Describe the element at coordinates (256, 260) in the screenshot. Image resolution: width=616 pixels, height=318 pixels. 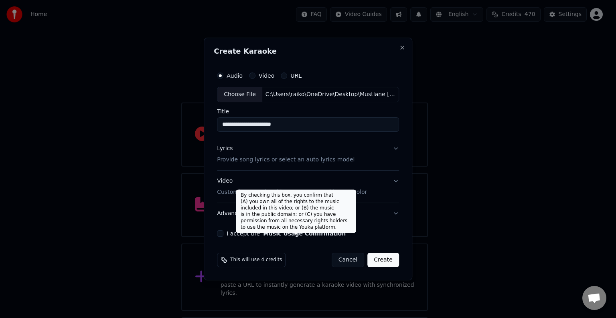
I see `span: This will use 4 credits` at that location.